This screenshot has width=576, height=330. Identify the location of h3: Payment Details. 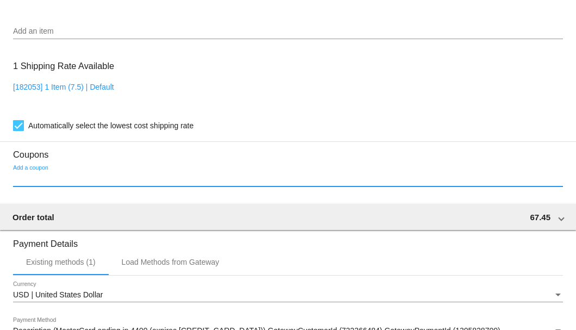
(288, 239).